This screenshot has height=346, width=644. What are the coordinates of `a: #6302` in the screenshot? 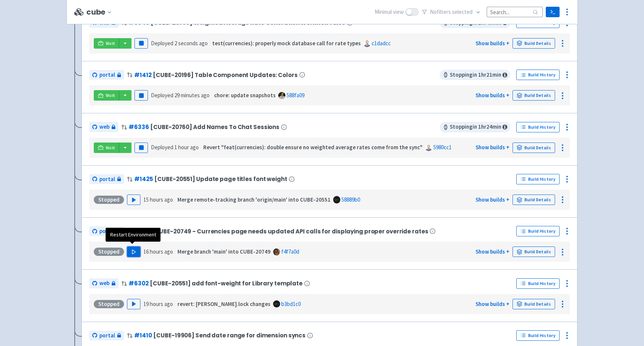 It's located at (138, 283).